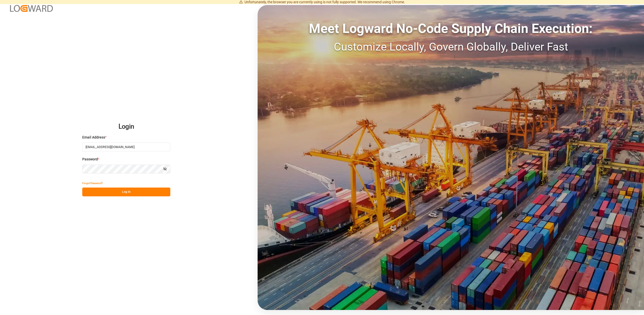  What do you see at coordinates (90, 159) in the screenshot?
I see `span: Password` at bounding box center [90, 159].